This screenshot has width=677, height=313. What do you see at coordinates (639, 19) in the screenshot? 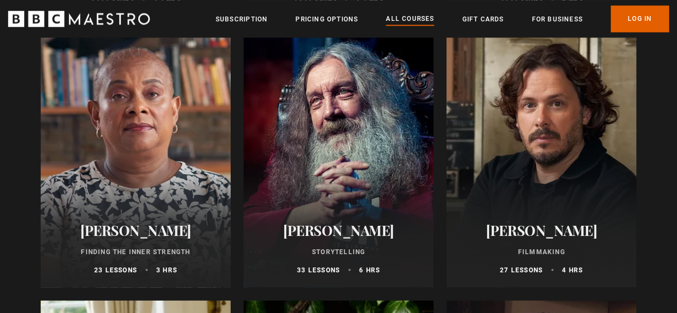
I see `a: Log In` at bounding box center [639, 19].